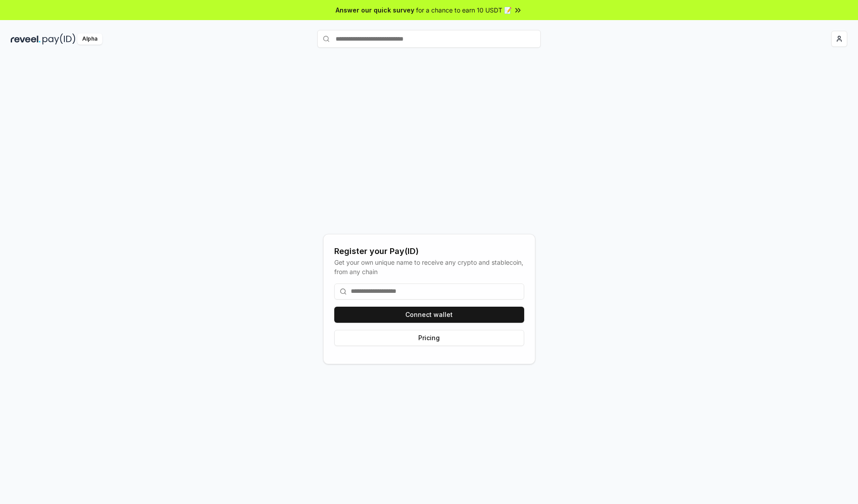 The width and height of the screenshot is (858, 504). Describe the element at coordinates (375, 10) in the screenshot. I see `span: Answer our quick survey` at that location.